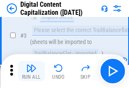 This screenshot has height=88, width=129. I want to click on button: Skip, so click(85, 71).